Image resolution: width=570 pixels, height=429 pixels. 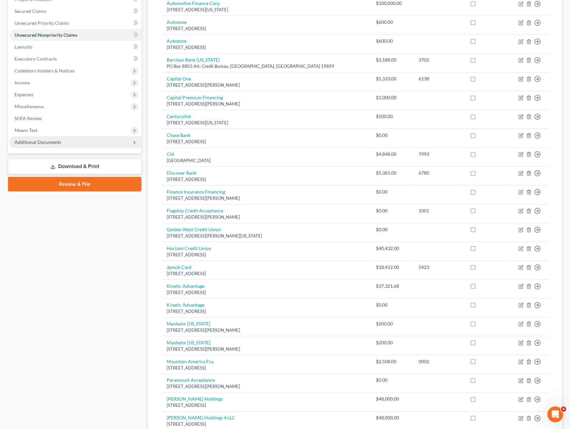 I want to click on span: Miscellaneous, so click(x=29, y=106).